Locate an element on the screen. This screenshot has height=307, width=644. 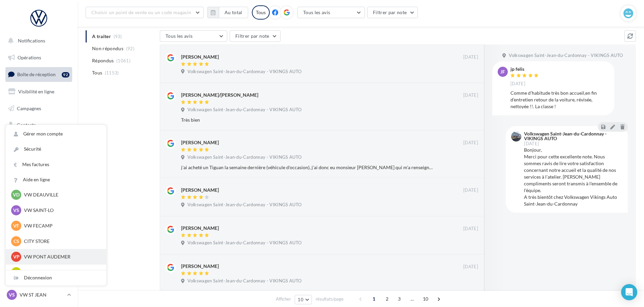
span: Visibilité en ligne is located at coordinates (36, 91).